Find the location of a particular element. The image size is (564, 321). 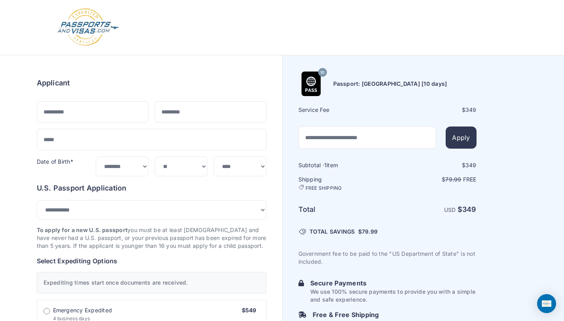

span: USD is located at coordinates (450, 210).